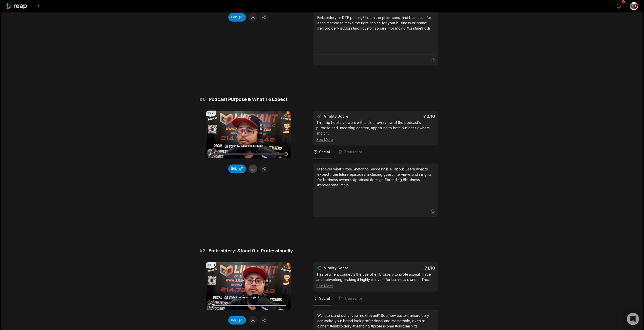  Describe the element at coordinates (375, 177) in the screenshot. I see `div: Discover what 'From Sketch to Success' is all about! Learn what to expect from future episodes, i...` at that location.